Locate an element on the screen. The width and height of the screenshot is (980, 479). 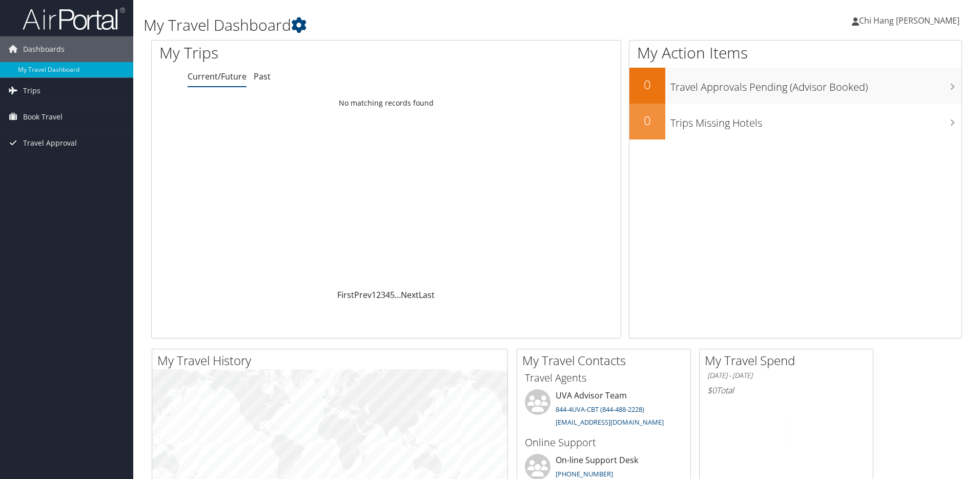
h3: Travel Agents is located at coordinates (604, 377).